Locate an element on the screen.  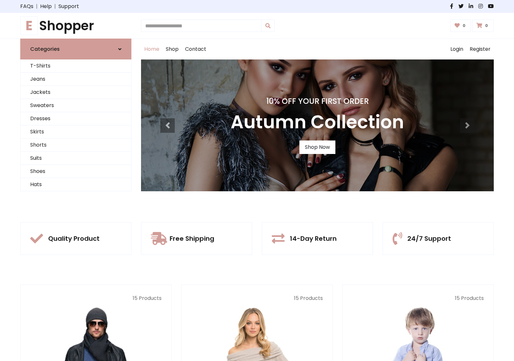
a: Skirts is located at coordinates (76, 132).